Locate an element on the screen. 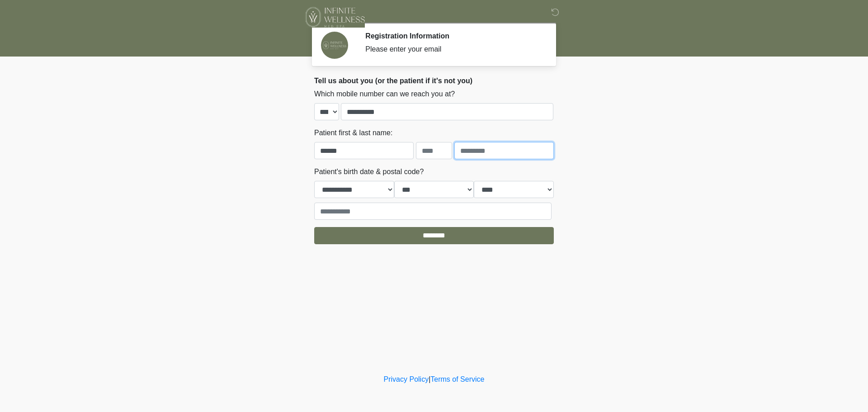 This screenshot has width=868, height=412. a: Privacy Policy is located at coordinates (407, 379).